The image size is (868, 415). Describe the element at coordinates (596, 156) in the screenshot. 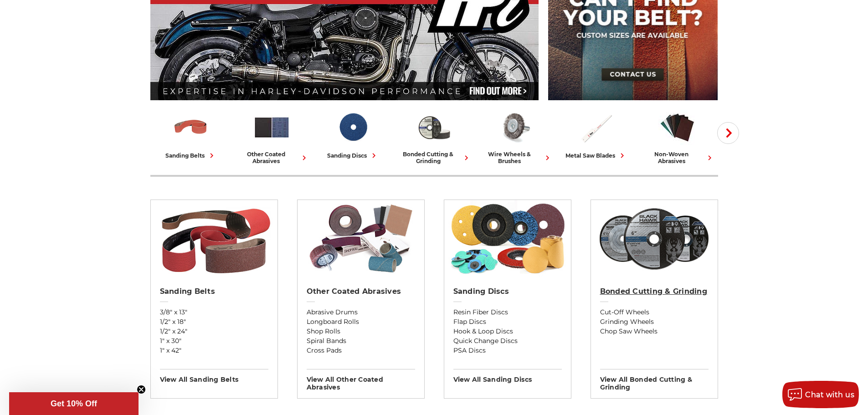

I see `div: metal saw blades` at that location.